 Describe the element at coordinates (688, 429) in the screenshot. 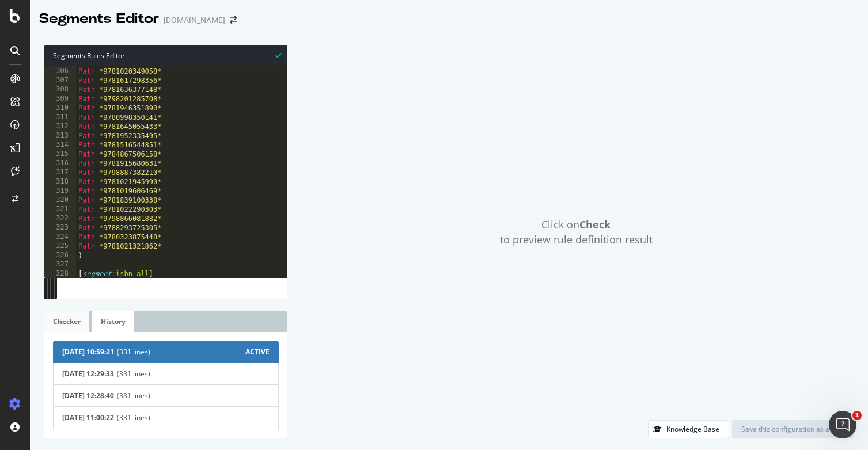

I see `a: Knowledge Base` at that location.